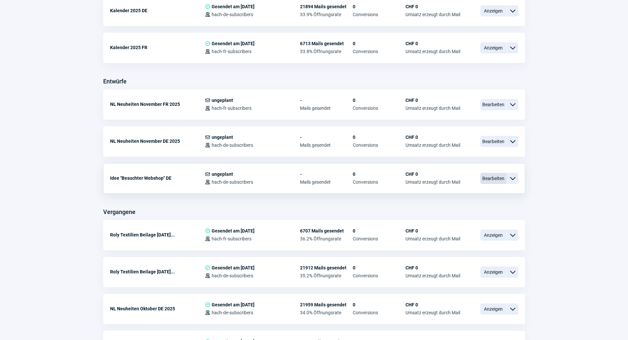  Describe the element at coordinates (326, 231) in the screenshot. I see `span: 6707 Mails gesendet` at that location.